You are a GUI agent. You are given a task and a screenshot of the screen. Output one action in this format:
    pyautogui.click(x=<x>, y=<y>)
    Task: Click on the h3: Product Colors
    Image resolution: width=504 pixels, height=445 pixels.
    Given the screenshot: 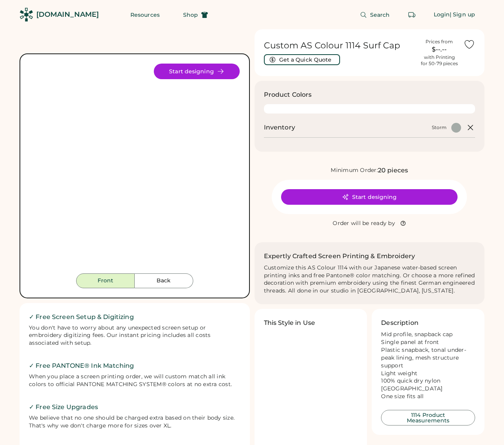 What is the action you would take?
    pyautogui.click(x=287, y=95)
    